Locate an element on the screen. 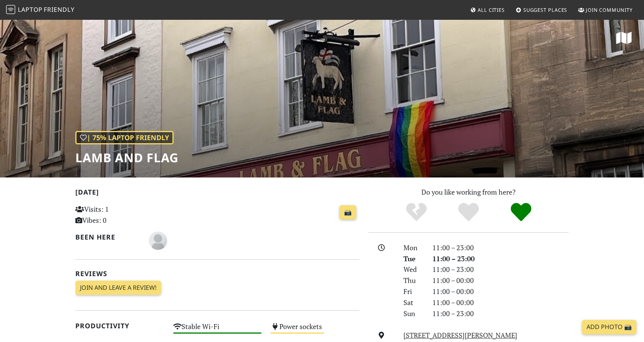  span: Laptop is located at coordinates (30, 10).